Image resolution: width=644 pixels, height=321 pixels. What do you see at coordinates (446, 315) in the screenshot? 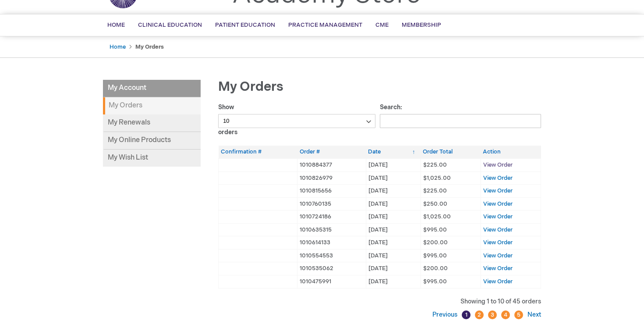
I see `a: Previous` at bounding box center [446, 315].